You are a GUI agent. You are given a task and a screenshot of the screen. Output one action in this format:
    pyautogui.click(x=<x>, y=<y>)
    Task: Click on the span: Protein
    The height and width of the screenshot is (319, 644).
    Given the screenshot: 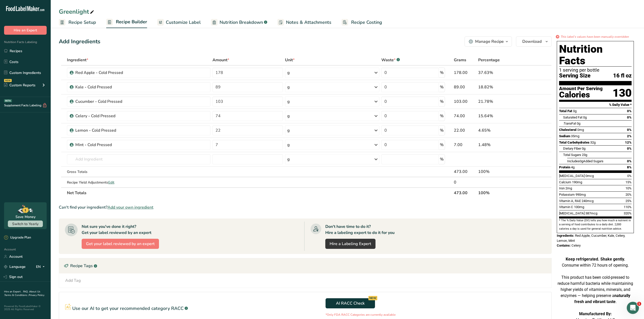 What is the action you would take?
    pyautogui.click(x=564, y=167)
    